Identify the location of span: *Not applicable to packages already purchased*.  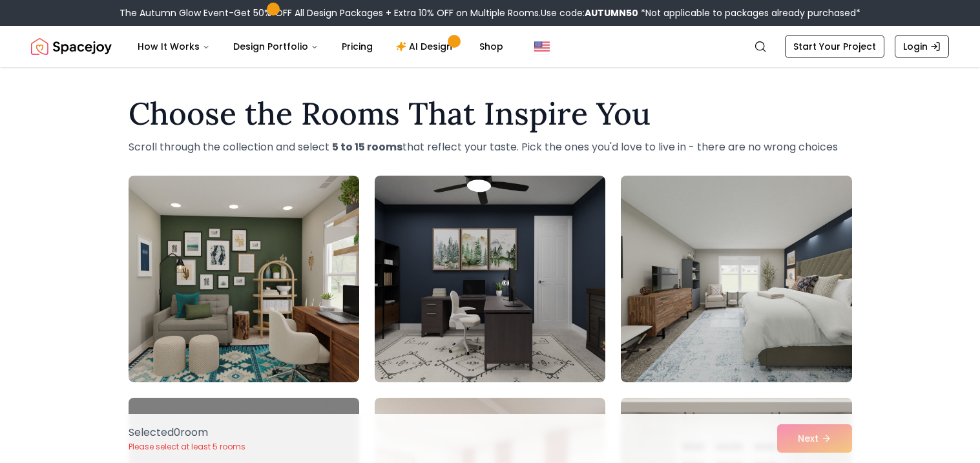
(749, 13).